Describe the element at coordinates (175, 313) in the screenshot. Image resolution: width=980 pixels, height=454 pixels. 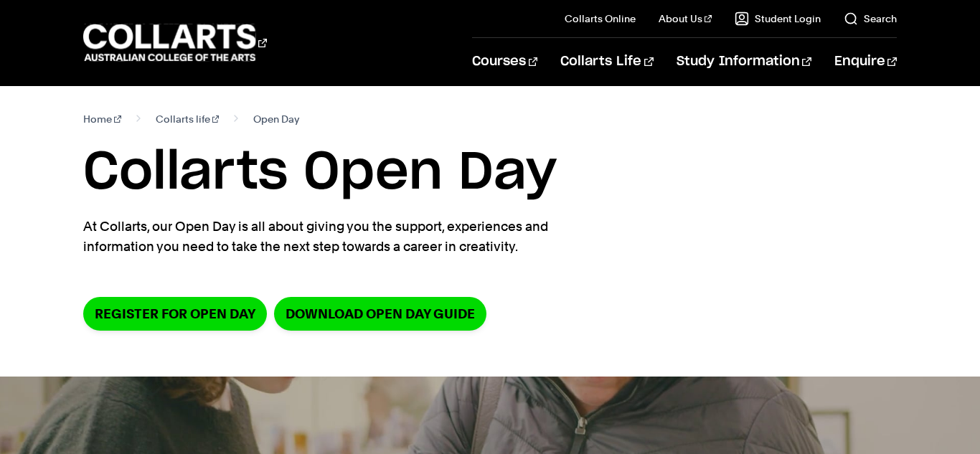
I see `a: Register for Open Day` at that location.